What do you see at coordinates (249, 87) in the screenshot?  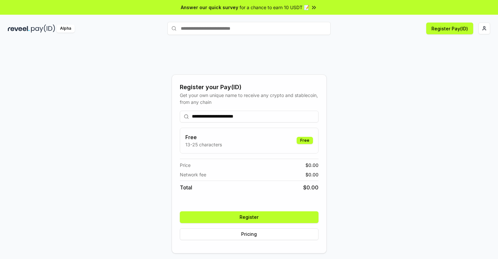 I see `div: Register your Pay(ID)` at bounding box center [249, 87].